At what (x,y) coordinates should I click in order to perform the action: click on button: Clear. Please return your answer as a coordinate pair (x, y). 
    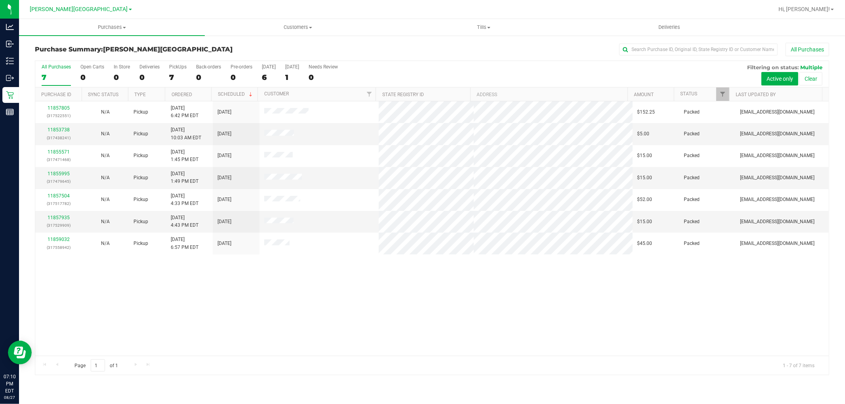
    Looking at the image, I should click on (811, 79).